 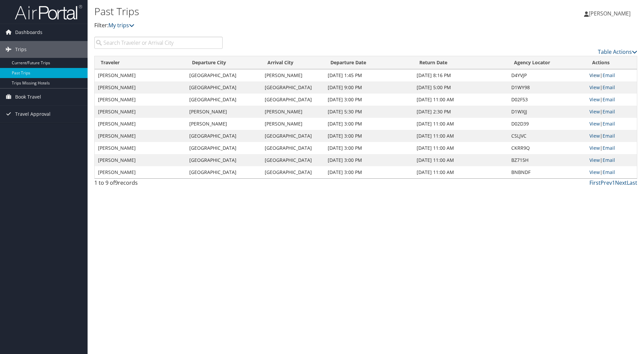 What do you see at coordinates (547, 88) in the screenshot?
I see `td: D1WY98` at bounding box center [547, 88].